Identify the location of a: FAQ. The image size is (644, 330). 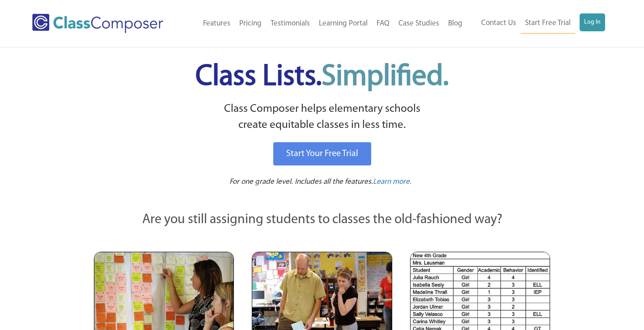
(383, 24).